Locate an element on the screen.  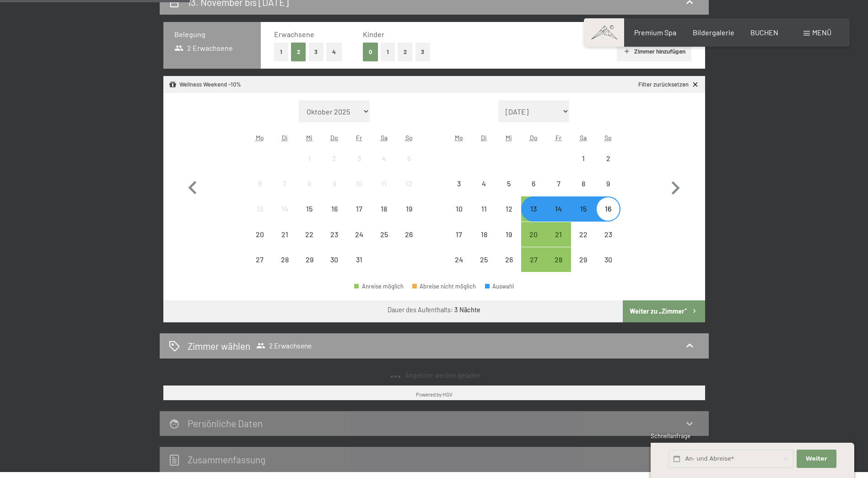
abbr: Donnerstag is located at coordinates (533, 138).